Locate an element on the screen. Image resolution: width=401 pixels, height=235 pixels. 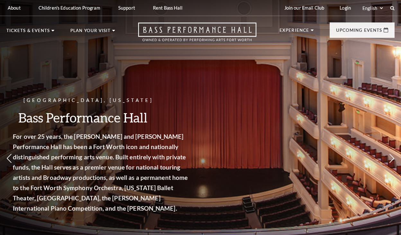
p: Plan Your Visit is located at coordinates (90, 32).